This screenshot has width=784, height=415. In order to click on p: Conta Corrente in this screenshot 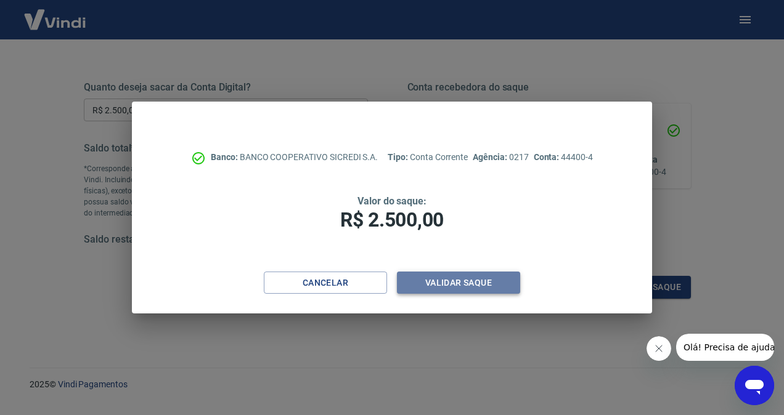, I will do `click(428, 157)`.